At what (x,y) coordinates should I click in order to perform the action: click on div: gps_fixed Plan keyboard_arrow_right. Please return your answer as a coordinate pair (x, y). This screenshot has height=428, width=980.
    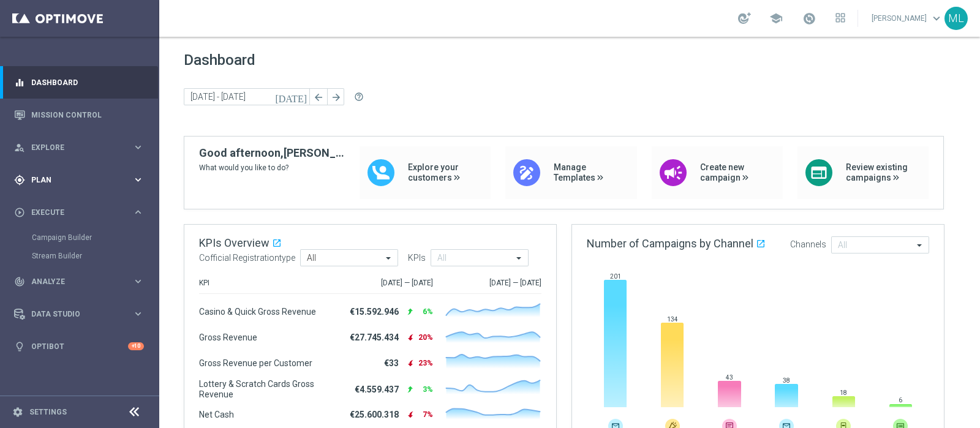
    Looking at the image, I should click on (79, 180).